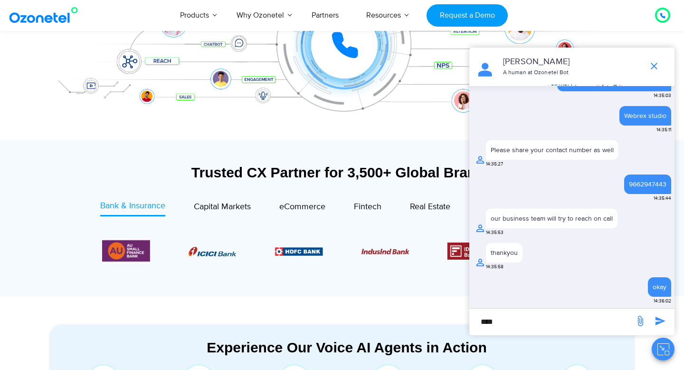 The width and height of the screenshot is (684, 370). What do you see at coordinates (504, 252) in the screenshot?
I see `div: thankyou` at bounding box center [504, 252].